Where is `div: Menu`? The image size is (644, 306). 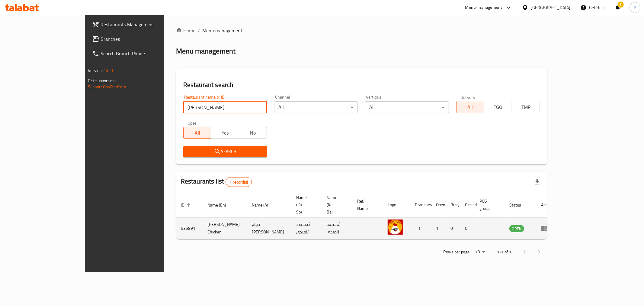
div: Menu is located at coordinates (547, 228).